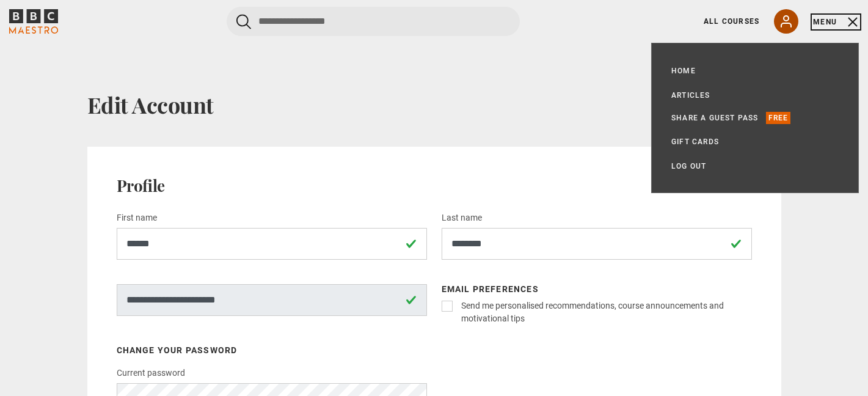 The image size is (868, 396). I want to click on input: Search, so click(373, 22).